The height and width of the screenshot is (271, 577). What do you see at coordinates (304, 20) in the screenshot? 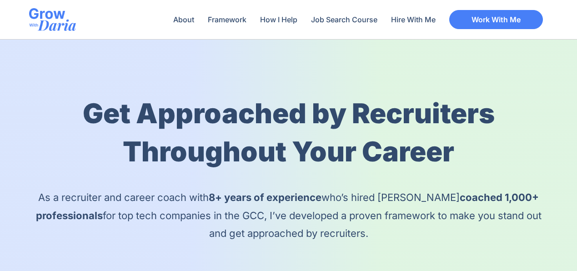
I see `nav: Menu` at bounding box center [304, 20].